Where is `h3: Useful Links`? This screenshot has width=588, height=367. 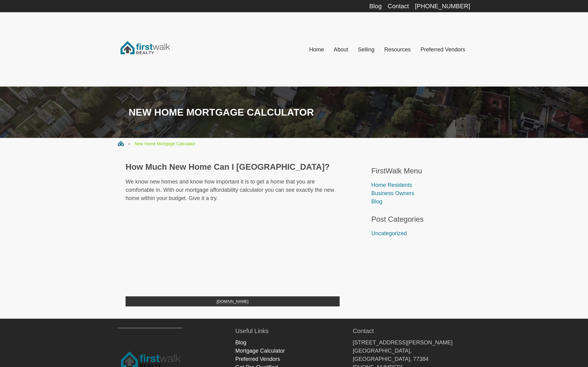 h3: Useful Links is located at coordinates (294, 331).